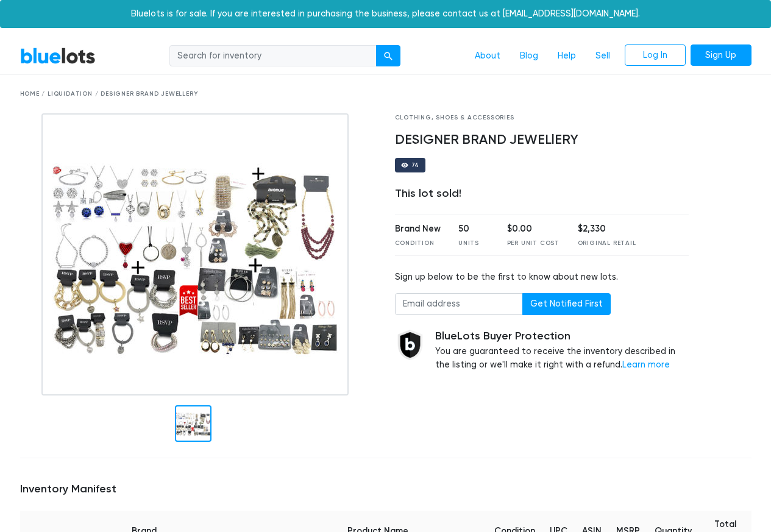 The height and width of the screenshot is (532, 771). Describe the element at coordinates (386, 94) in the screenshot. I see `div: Home / Liquidation / DESIGNER BRAND JEWELlERY` at that location.